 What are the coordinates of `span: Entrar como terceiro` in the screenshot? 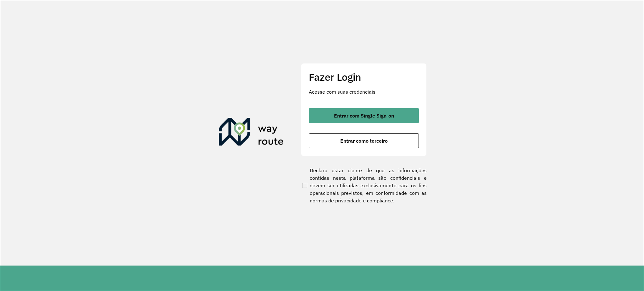 It's located at (364, 141).